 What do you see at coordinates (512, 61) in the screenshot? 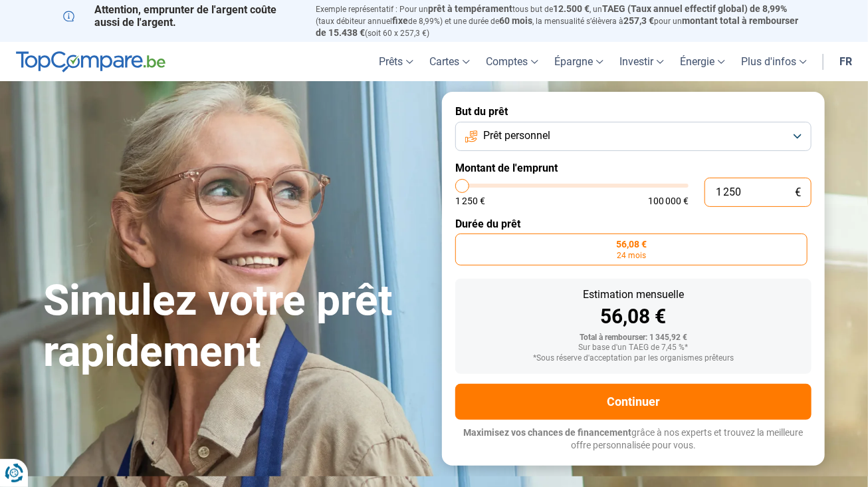
I see `a: Comptes` at bounding box center [512, 61].